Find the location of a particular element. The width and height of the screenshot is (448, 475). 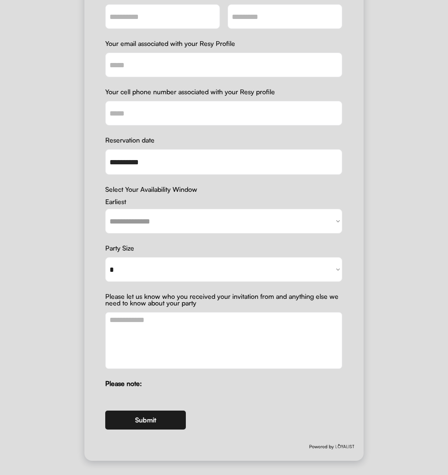

div: Your cell phone number associated with your Resy profile is located at coordinates (224, 92).